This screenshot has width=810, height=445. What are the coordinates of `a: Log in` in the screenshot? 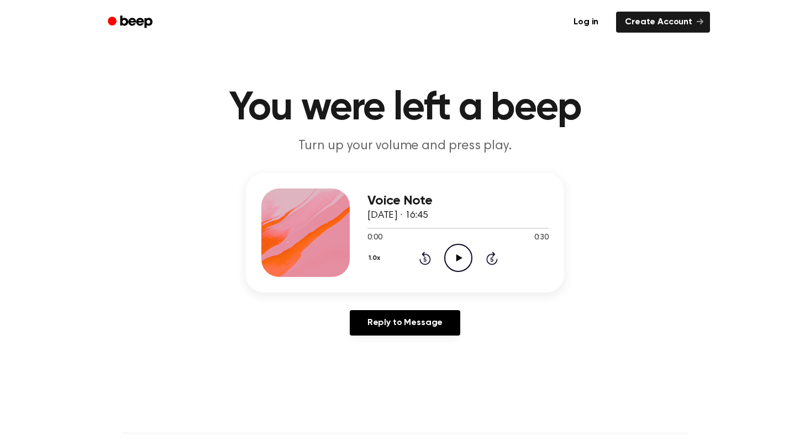 It's located at (586, 22).